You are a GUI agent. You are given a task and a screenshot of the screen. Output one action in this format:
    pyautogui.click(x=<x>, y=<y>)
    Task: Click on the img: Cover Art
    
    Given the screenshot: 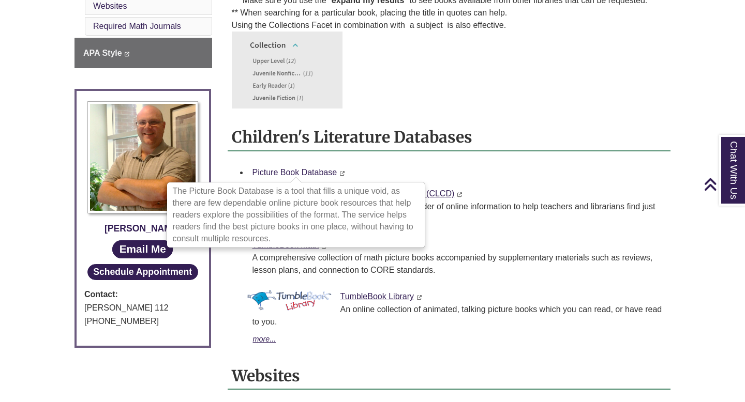 What is the action you would take?
    pyautogui.click(x=291, y=301)
    